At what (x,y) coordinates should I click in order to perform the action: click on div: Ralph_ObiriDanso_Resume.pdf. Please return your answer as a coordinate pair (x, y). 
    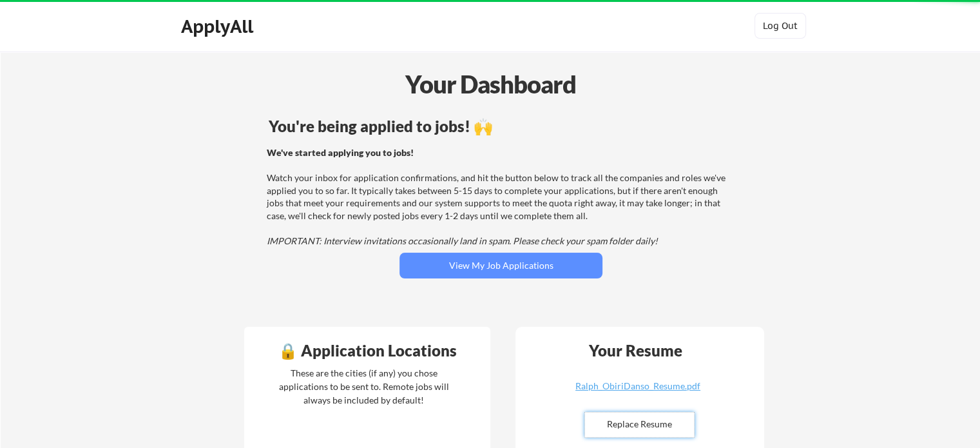
    Looking at the image, I should click on (638, 386).